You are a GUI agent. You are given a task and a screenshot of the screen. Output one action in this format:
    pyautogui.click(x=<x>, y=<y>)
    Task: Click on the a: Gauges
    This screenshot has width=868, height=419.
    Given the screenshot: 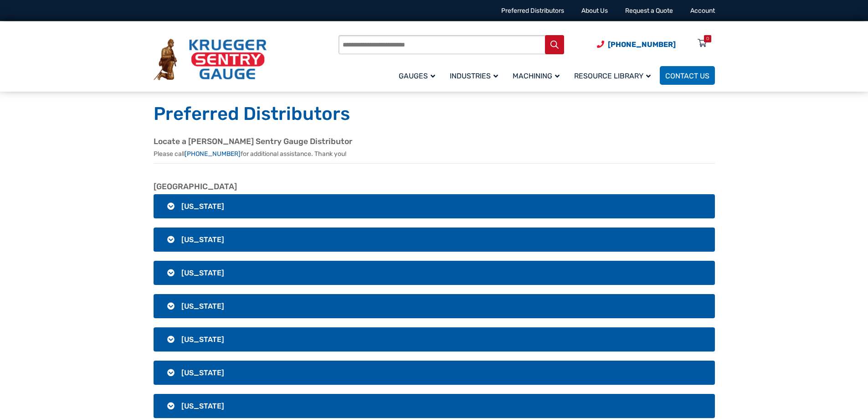 What is the action you would take?
    pyautogui.click(x=419, y=75)
    